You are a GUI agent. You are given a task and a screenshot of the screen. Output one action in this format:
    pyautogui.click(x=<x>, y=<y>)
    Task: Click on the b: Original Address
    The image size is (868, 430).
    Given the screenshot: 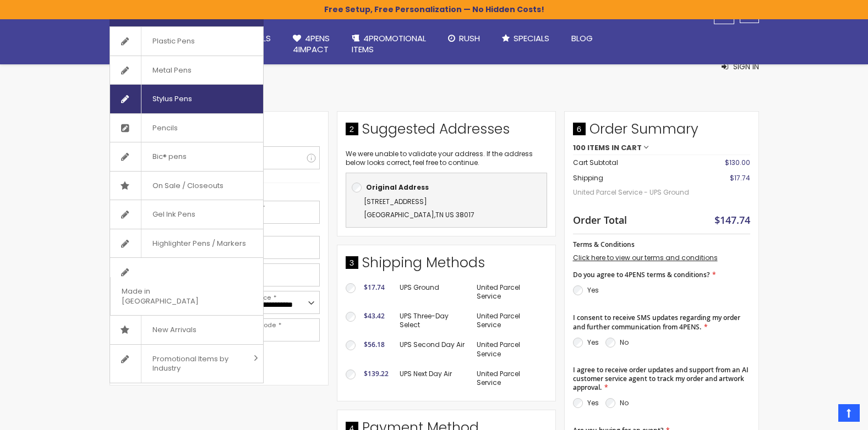 What is the action you would take?
    pyautogui.click(x=398, y=187)
    